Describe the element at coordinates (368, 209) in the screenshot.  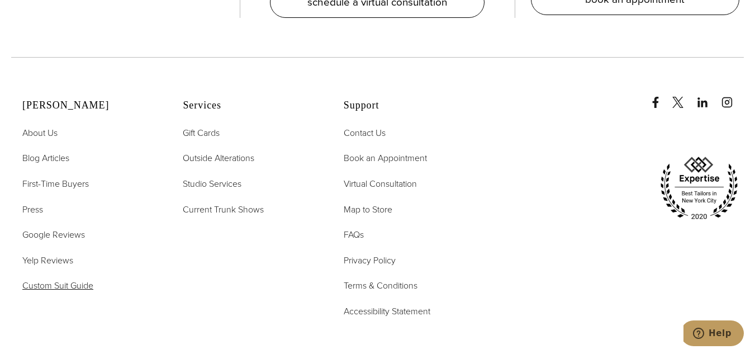
I see `span: Map to Store` at that location.